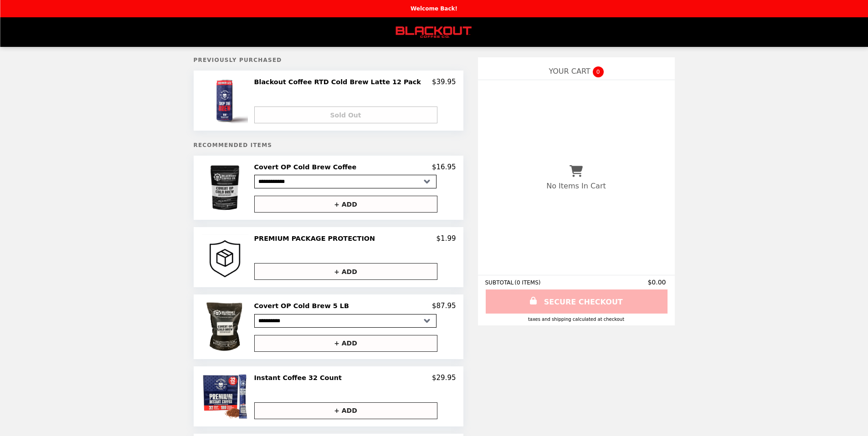 This screenshot has width=868, height=436. I want to click on img: Brand Logo, so click(434, 32).